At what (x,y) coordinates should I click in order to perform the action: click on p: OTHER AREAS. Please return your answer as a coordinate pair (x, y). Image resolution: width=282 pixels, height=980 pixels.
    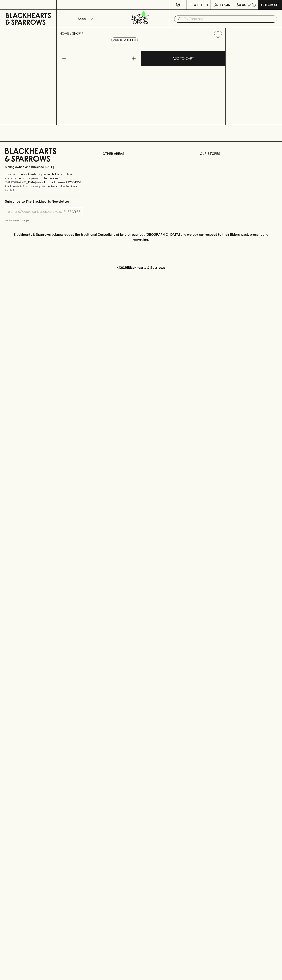
    Looking at the image, I should click on (141, 154).